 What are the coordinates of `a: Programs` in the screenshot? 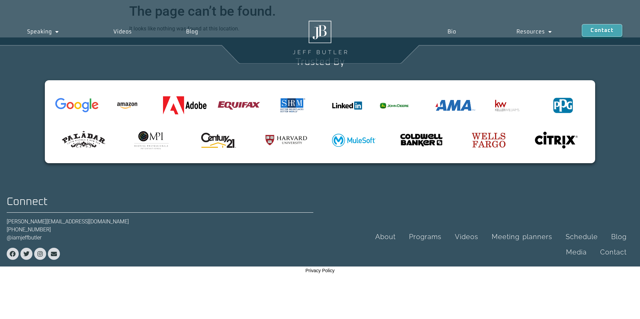 It's located at (425, 237).